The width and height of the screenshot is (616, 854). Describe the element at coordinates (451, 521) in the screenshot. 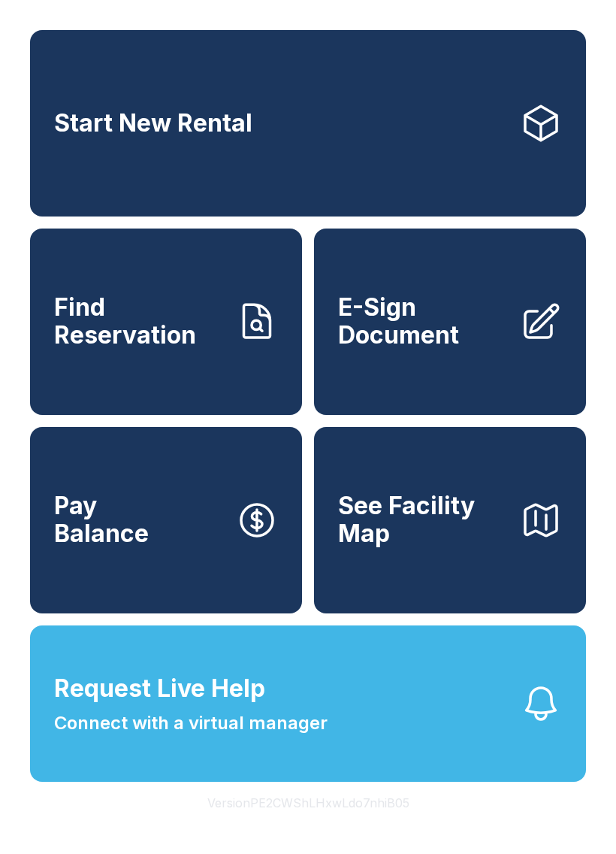

I see `button: See Facility Map` at that location.